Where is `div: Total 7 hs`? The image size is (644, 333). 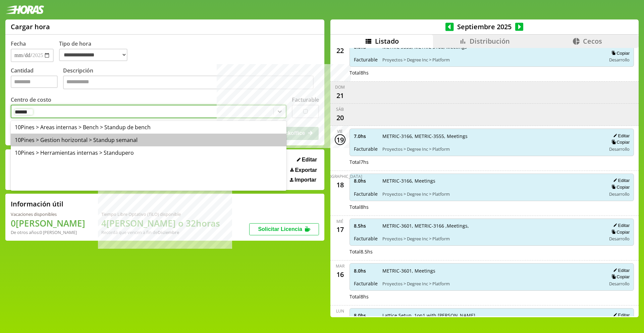 div: Total 7 hs is located at coordinates (492, 162).